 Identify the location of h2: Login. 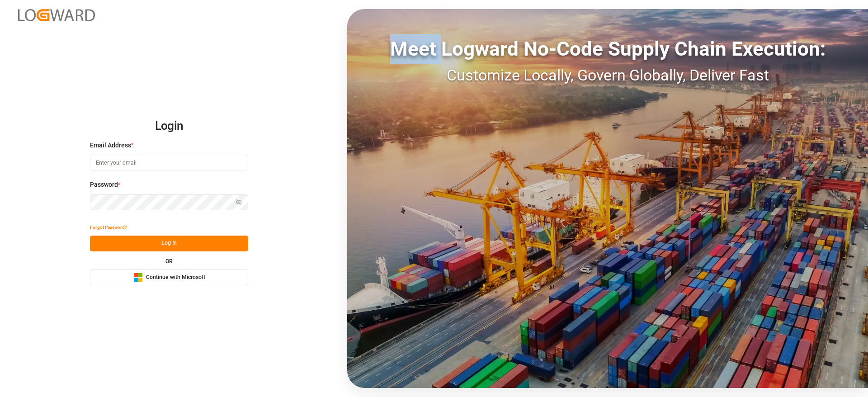
(169, 126).